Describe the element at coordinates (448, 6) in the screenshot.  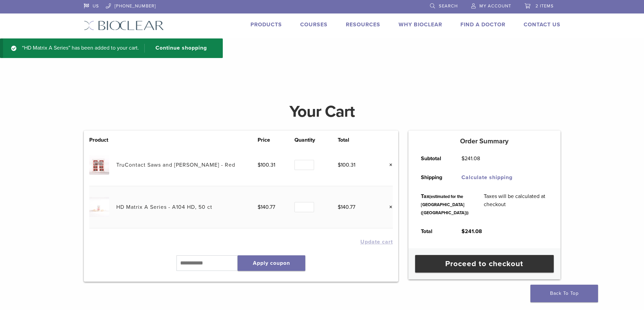
I see `span: Search` at that location.